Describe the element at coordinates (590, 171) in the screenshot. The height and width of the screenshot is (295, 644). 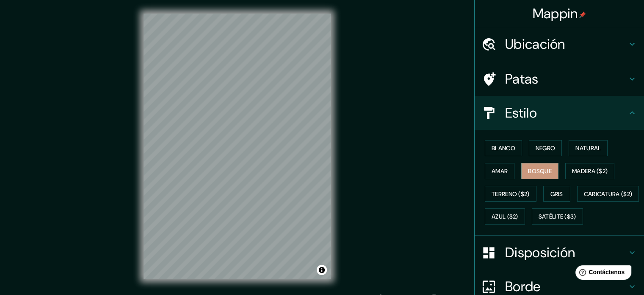
I see `button: Madera ($2)` at that location.